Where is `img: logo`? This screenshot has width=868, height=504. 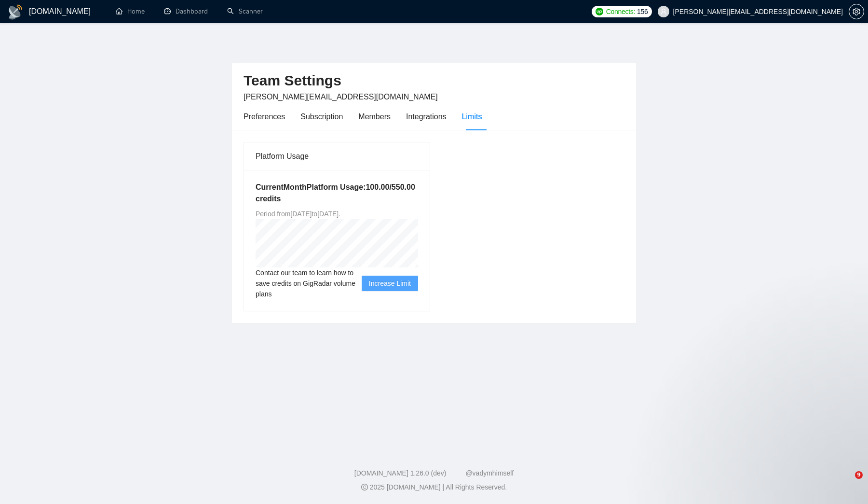
img: logo is located at coordinates (15, 13).